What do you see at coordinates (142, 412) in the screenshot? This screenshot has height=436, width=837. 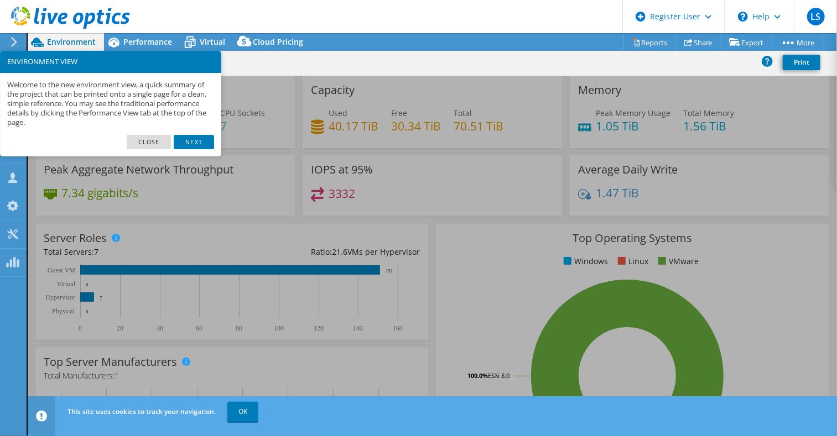 I see `span: This site uses cookies to track your navigation.` at bounding box center [142, 412].